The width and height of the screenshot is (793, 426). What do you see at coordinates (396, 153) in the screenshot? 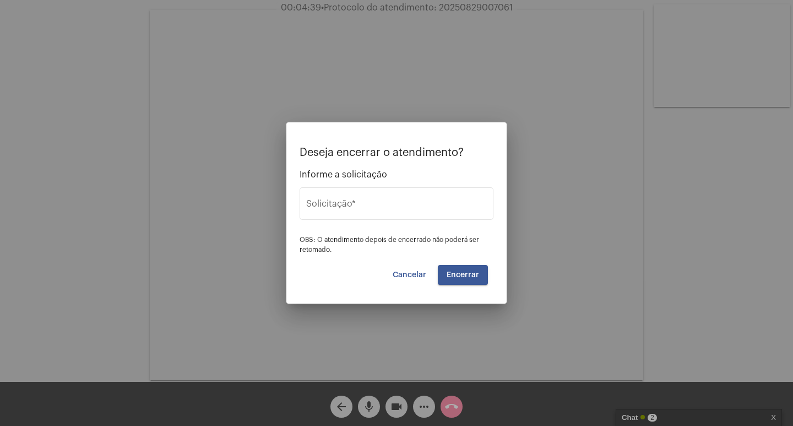
I see `p: Deseja encerrar o atendimento?` at bounding box center [396, 153].